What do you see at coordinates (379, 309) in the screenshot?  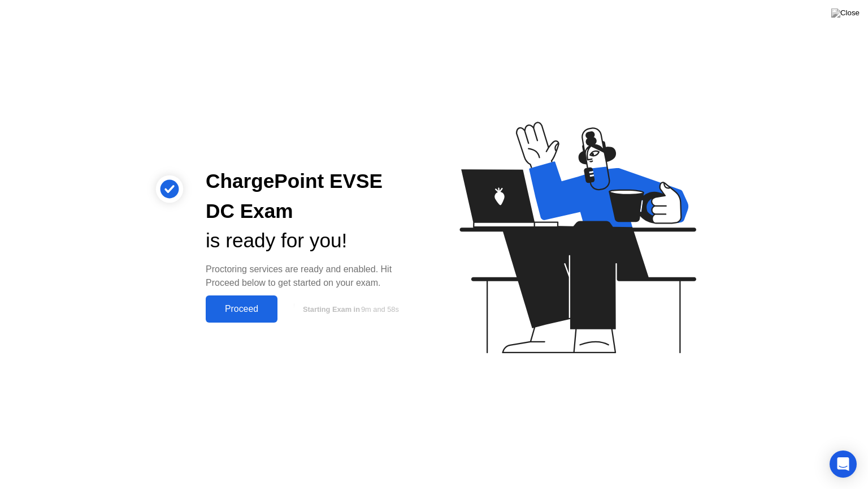 I see `span: 9m and 58s` at bounding box center [379, 309].